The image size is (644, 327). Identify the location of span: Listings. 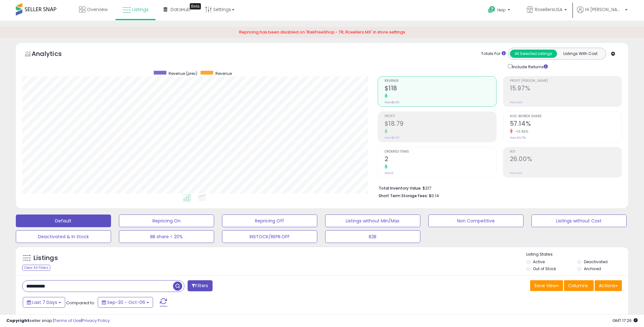
(140, 9).